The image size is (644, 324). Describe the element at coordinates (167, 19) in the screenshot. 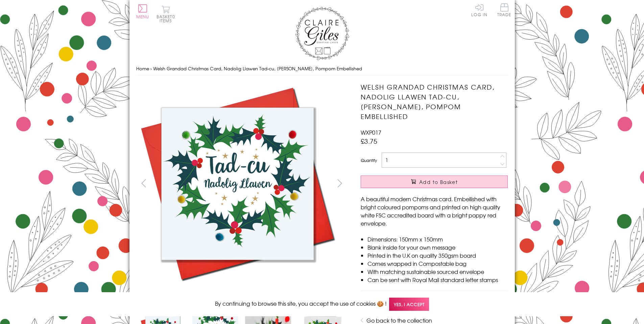

I see `span: 0 items` at that location.